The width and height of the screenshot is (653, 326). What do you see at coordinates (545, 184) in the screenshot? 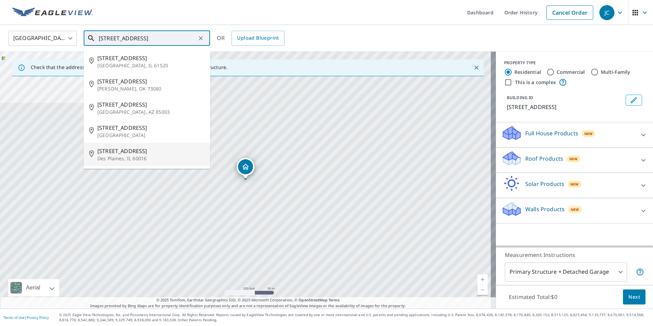
I see `p: Solar Products` at bounding box center [545, 184].